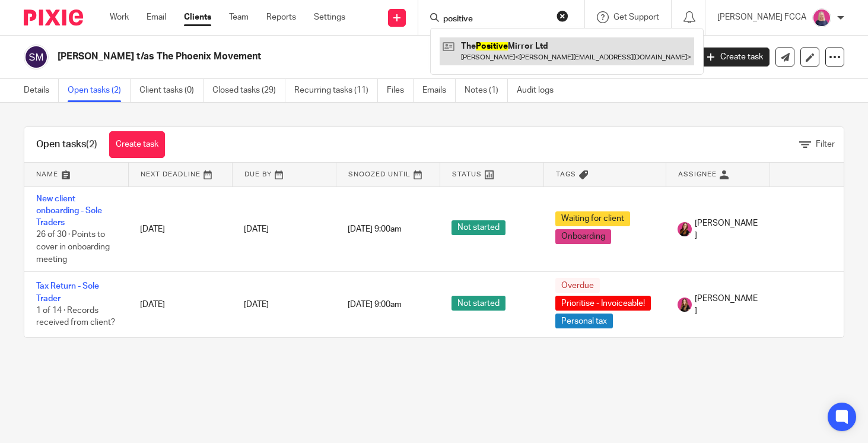 The image size is (868, 443). I want to click on input: Search, so click(496, 20).